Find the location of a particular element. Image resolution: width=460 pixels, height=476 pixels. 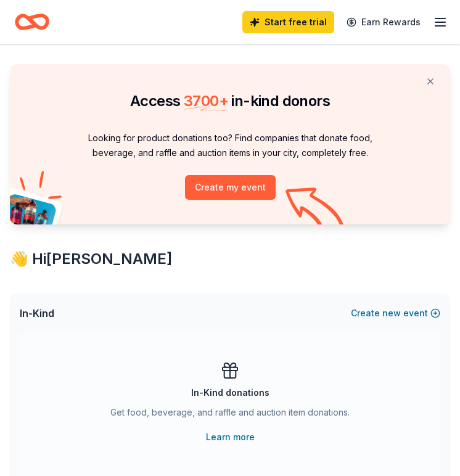

button: Create my event is located at coordinates (230, 187).